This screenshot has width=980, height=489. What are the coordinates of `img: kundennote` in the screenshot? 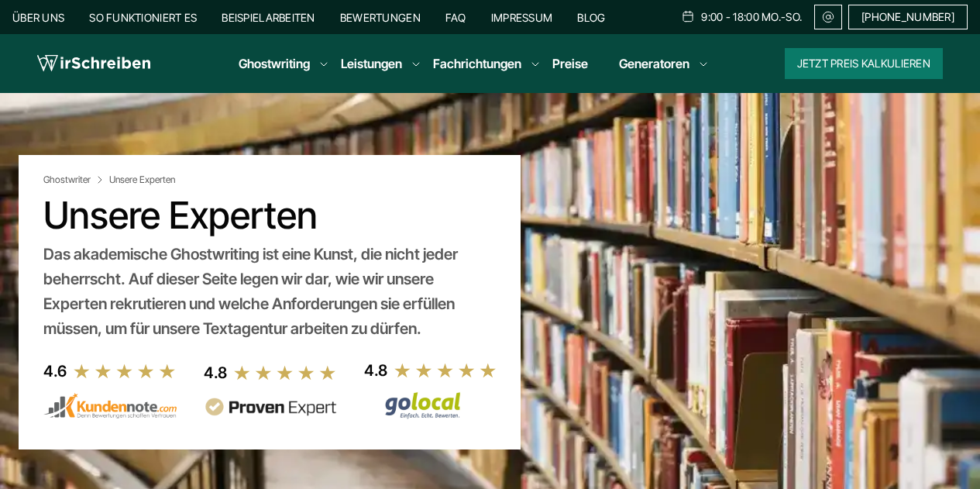 It's located at (110, 406).